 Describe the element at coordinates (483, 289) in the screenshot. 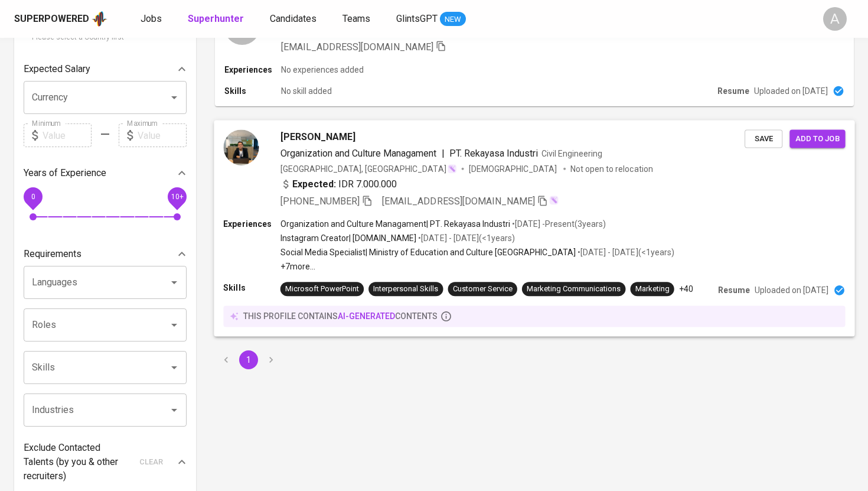

I see `div: Customer Service` at that location.